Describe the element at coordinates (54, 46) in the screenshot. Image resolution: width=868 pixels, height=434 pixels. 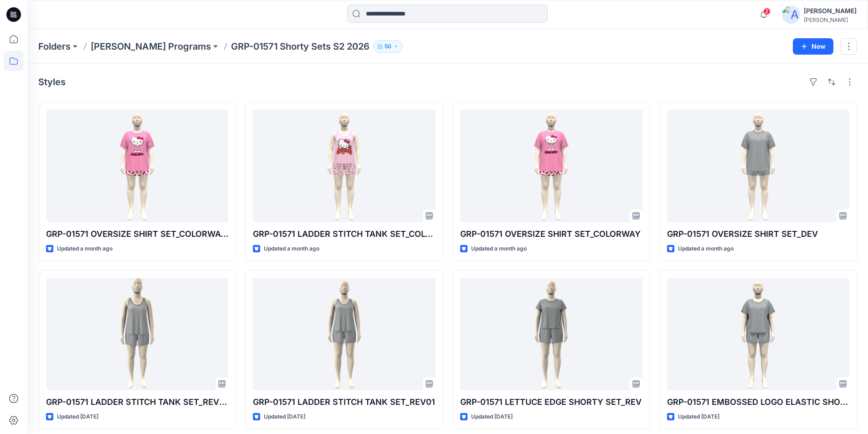
I see `p: Folders` at that location.